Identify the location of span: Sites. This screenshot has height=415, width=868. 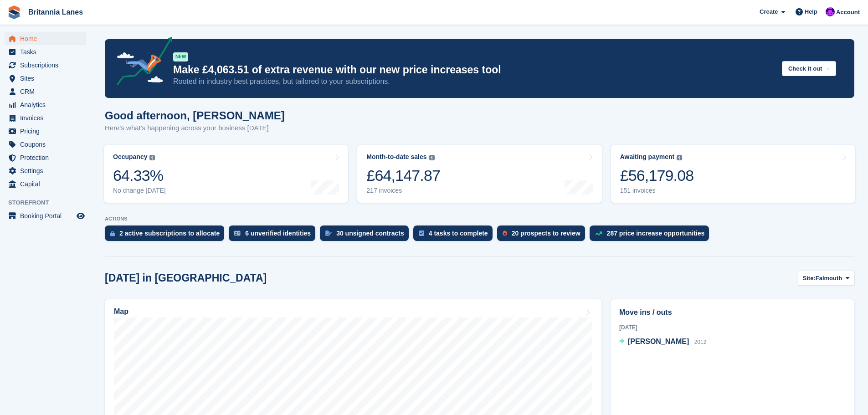
(47, 79).